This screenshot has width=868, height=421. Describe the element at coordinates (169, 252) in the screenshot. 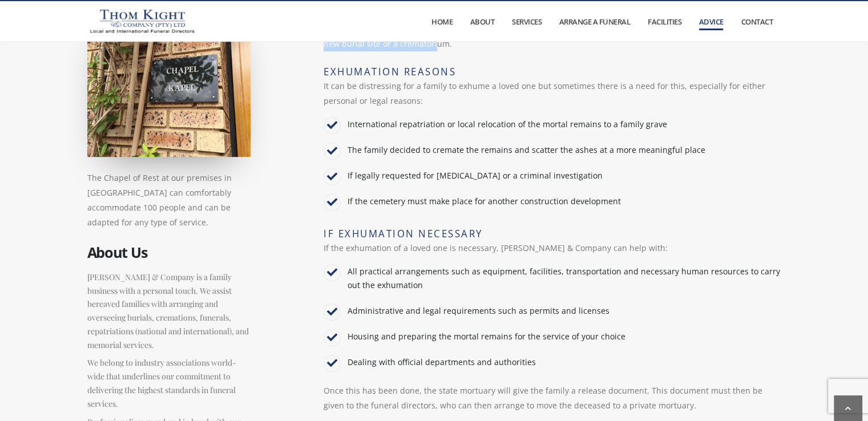

I see `h3: About Us` at that location.